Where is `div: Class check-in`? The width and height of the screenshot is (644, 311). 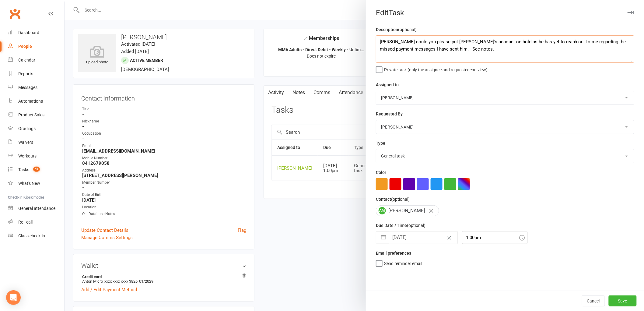 div: Class check-in is located at coordinates (32, 235).